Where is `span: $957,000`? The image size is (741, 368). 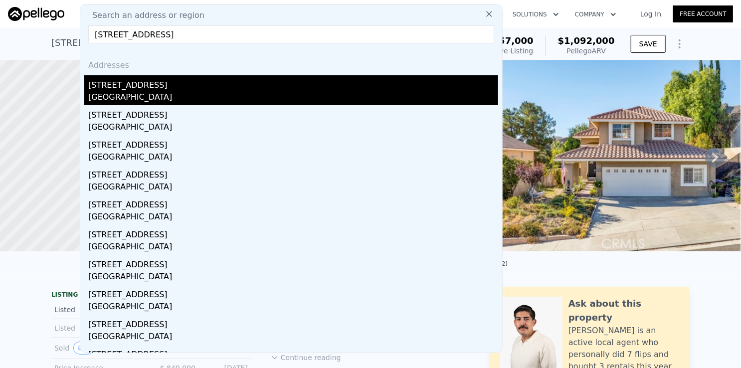
span: $957,000 is located at coordinates (510, 40).